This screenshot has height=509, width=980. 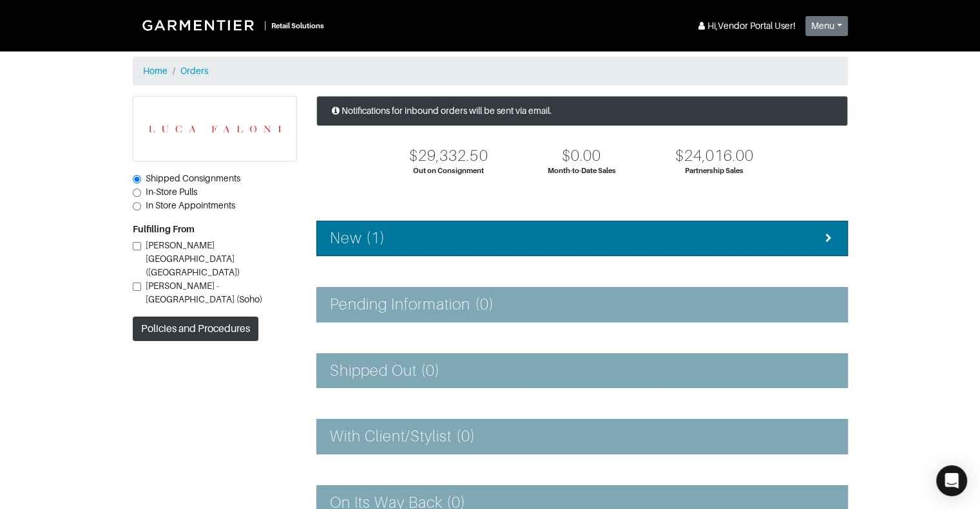 I want to click on span: In-Store Pulls, so click(x=171, y=192).